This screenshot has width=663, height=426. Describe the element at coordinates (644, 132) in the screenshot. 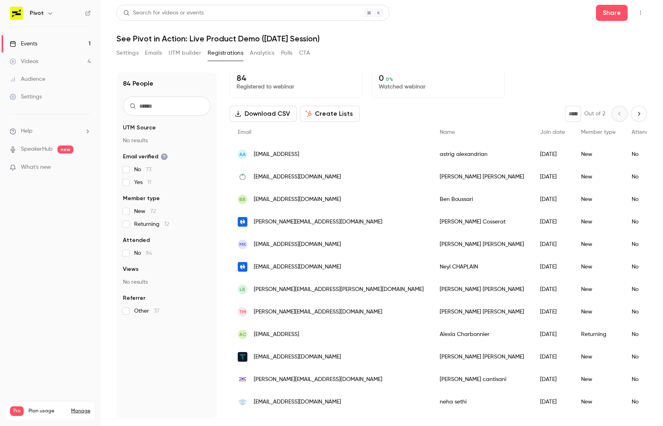

I see `span: Attended` at that location.